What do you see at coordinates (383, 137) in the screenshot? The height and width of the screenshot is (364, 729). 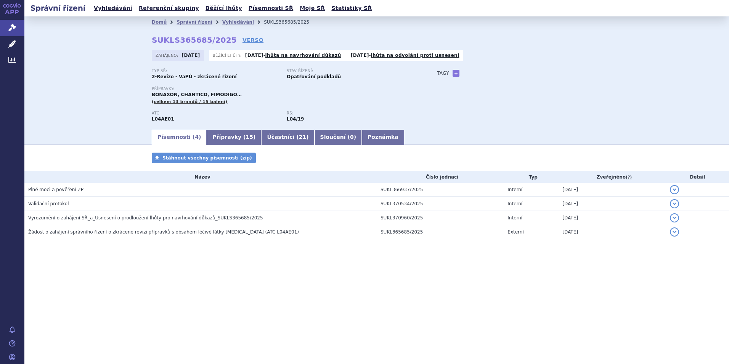 I see `a: Poznámka` at bounding box center [383, 137].